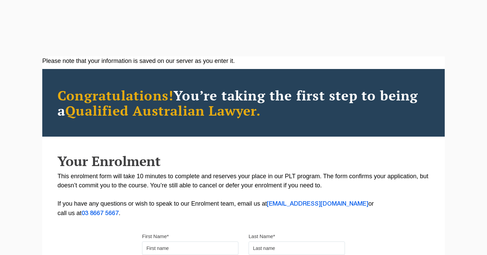  I want to click on p: This enrolment form will take 10 minutes to complete and reserves your place in our PLT program. ..., so click(243, 195).